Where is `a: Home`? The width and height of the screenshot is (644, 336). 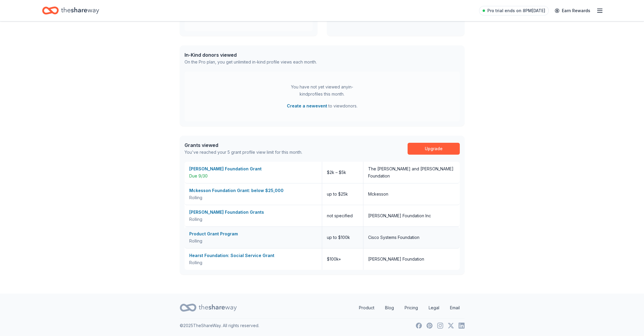
a: Home is located at coordinates (71, 10).